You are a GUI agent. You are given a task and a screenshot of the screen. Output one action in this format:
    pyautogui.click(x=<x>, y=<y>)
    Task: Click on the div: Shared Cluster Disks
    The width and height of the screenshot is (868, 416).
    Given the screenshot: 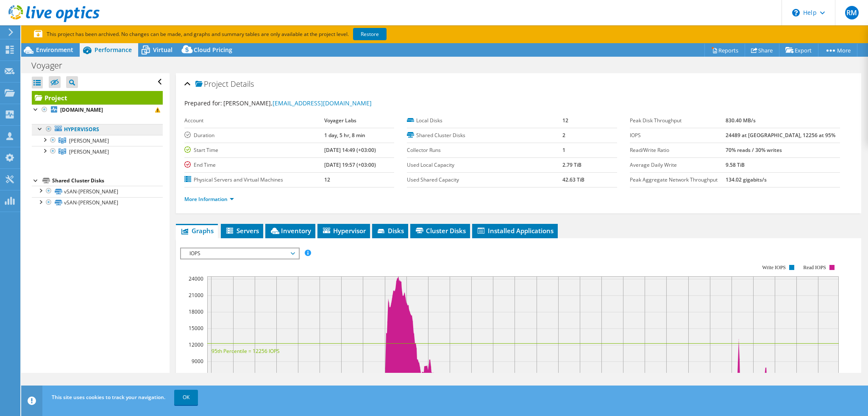 What is the action you would take?
    pyautogui.click(x=107, y=181)
    